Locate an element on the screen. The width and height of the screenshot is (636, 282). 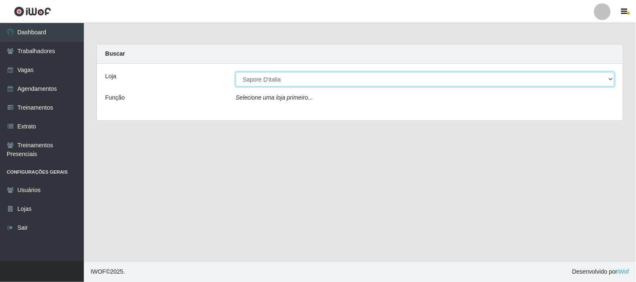
a: iWof is located at coordinates (623, 272).